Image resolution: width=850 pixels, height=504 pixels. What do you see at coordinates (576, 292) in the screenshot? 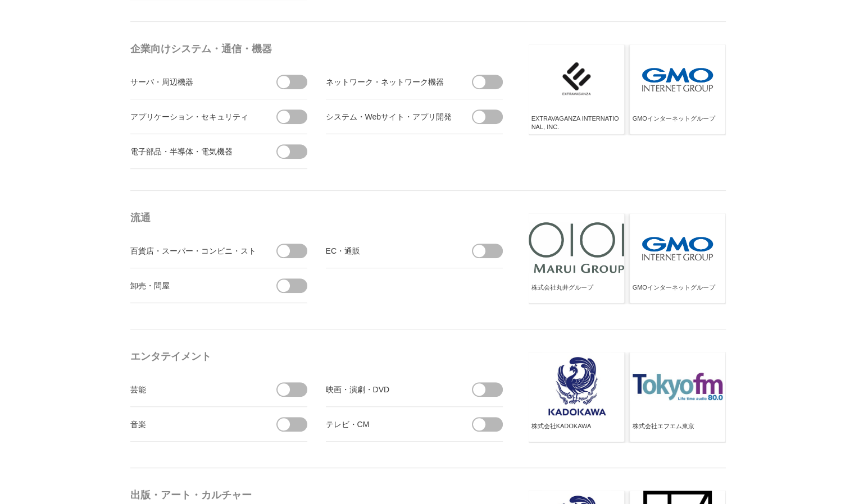
I see `div: 株式会社丸井グループ` at bounding box center [576, 292].